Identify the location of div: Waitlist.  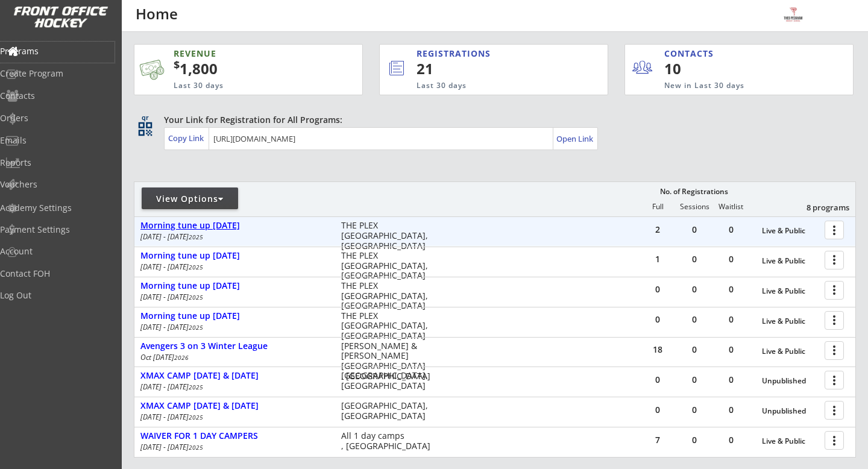
(731, 207).